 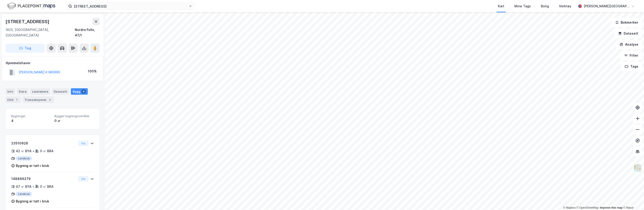 I want to click on div: Info, so click(x=10, y=91).